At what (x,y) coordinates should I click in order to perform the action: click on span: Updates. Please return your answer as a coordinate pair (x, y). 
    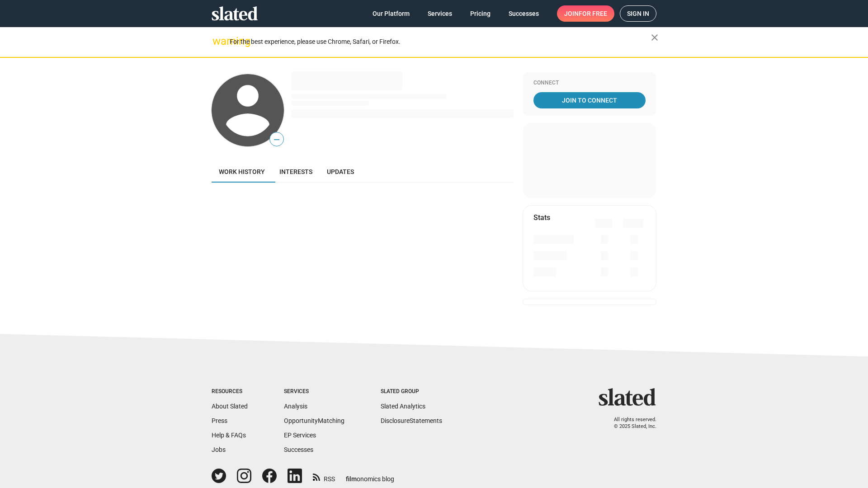
    Looking at the image, I should click on (340, 172).